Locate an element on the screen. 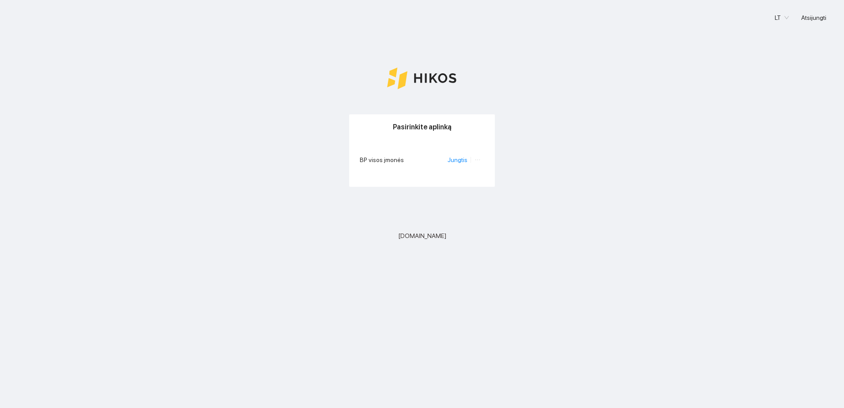  li: BP visos įmonės is located at coordinates (422, 160).